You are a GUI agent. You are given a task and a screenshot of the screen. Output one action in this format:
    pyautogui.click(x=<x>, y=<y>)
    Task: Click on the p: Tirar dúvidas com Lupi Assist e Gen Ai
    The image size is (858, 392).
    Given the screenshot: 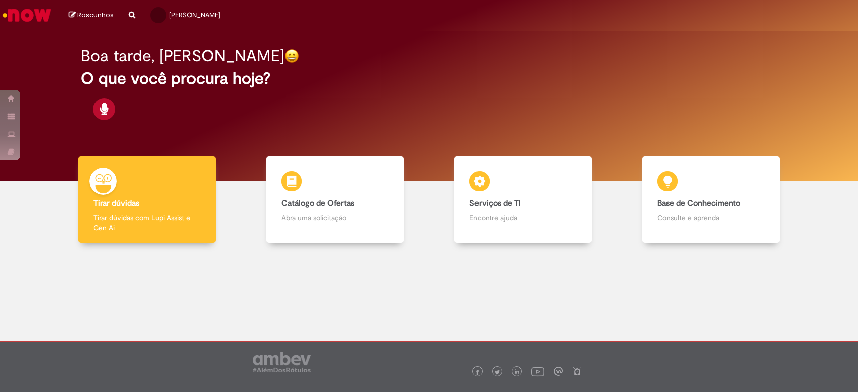 What is the action you would take?
    pyautogui.click(x=147, y=223)
    